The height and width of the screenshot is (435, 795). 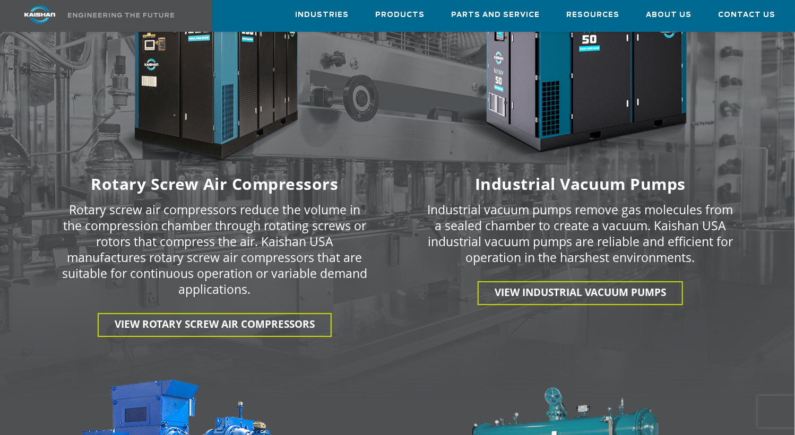 What do you see at coordinates (214, 325) in the screenshot?
I see `a: View Rotary Screw Air Compressors` at bounding box center [214, 325].